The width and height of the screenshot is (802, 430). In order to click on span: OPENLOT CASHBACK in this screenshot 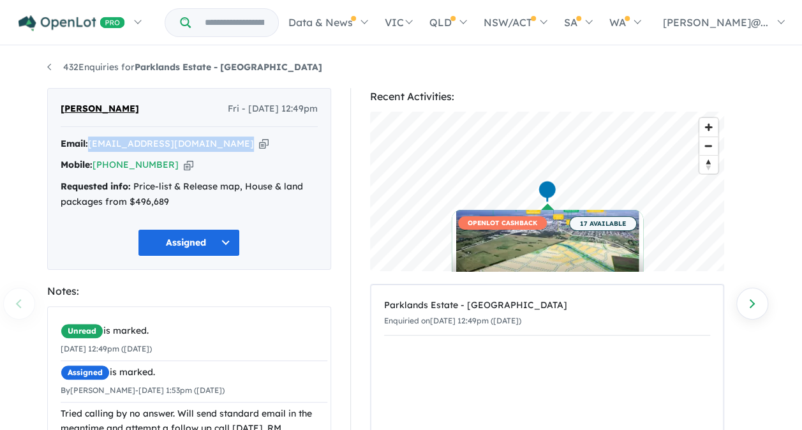, I will do `click(502, 223)`.